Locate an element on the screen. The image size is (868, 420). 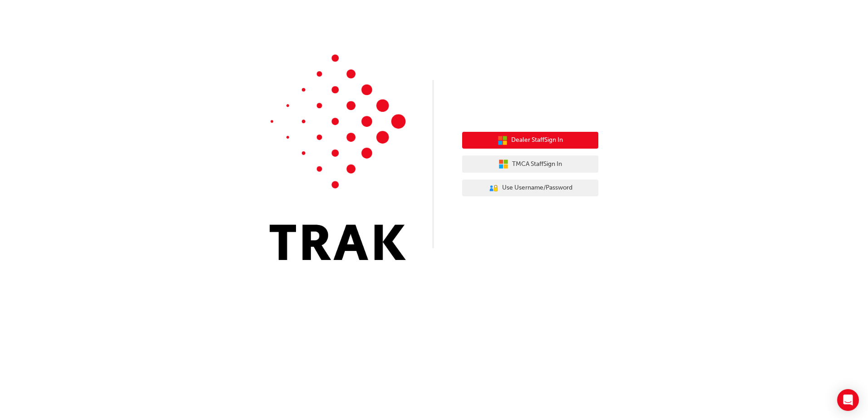
button: Dealer StaffSign In is located at coordinates (530, 140).